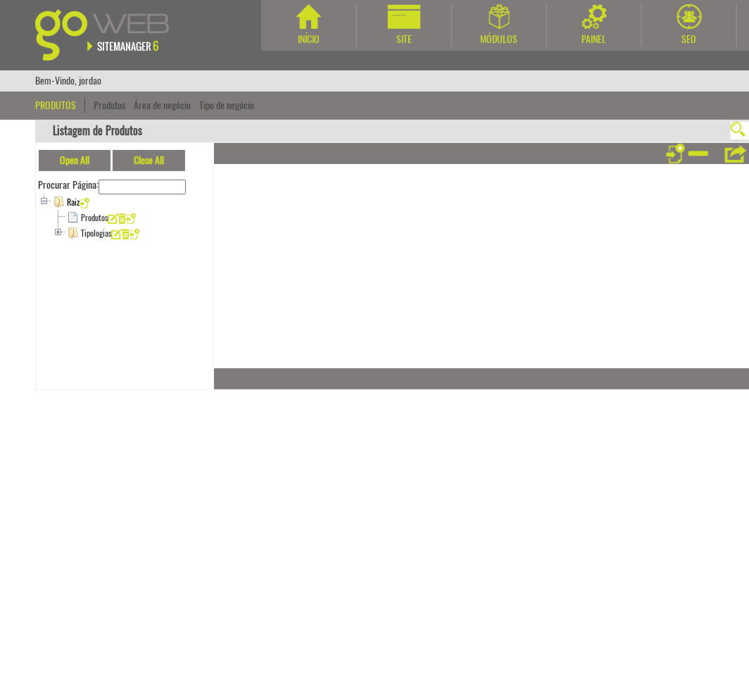 This screenshot has height=700, width=749. Describe the element at coordinates (500, 16) in the screenshot. I see `img: Módulos` at that location.